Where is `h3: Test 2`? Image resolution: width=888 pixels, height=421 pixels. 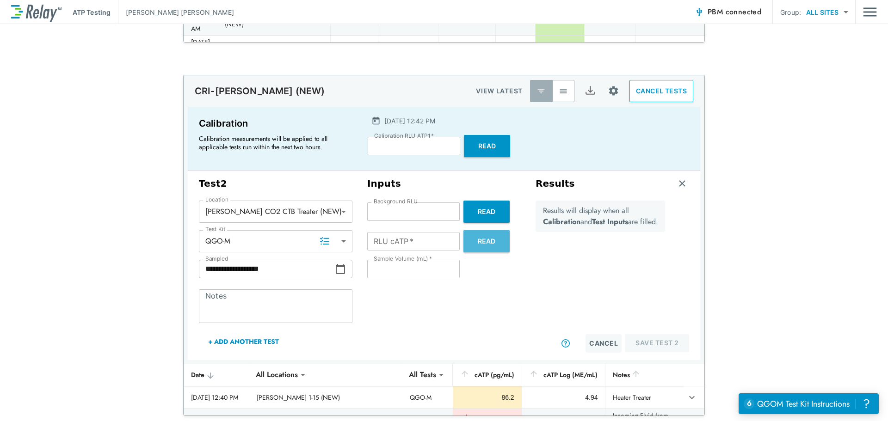
h3: Test 2 is located at coordinates (276, 184).